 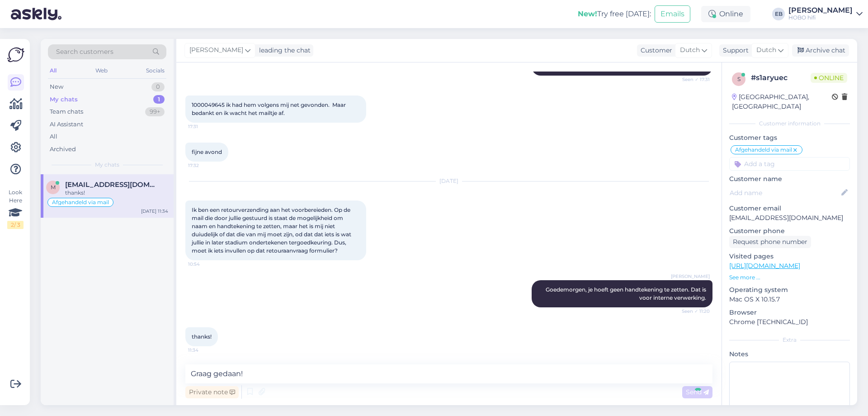 I want to click on span: 17:32, so click(x=205, y=165).